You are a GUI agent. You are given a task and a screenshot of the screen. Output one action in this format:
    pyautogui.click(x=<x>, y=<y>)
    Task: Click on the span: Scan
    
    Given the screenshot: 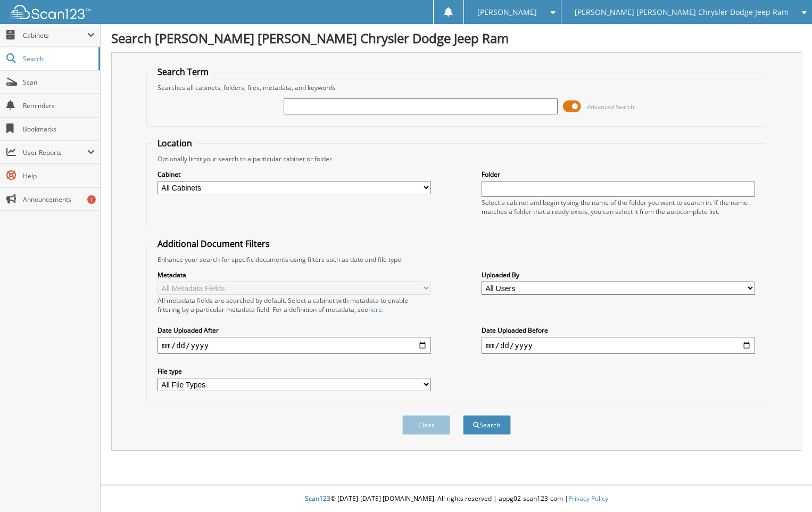 What is the action you would take?
    pyautogui.click(x=59, y=82)
    